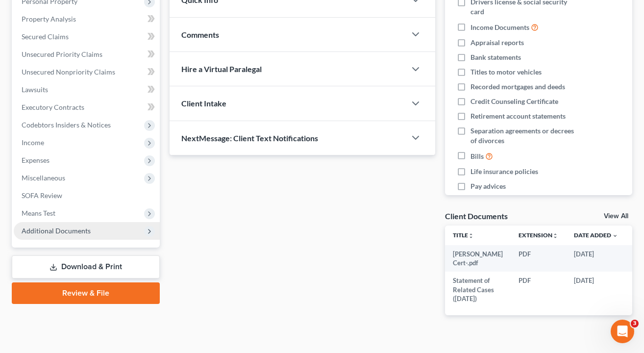  I want to click on a: Date Added expand_more, so click(596, 235).